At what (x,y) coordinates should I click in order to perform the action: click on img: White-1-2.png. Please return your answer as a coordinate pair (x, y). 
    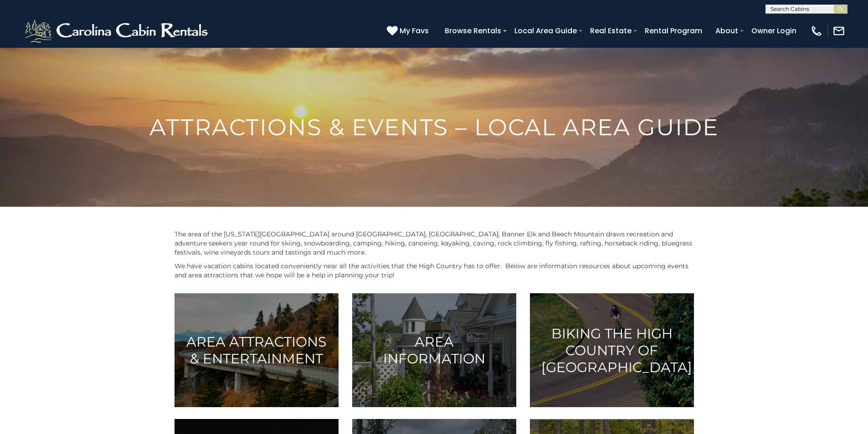
    Looking at the image, I should click on (117, 31).